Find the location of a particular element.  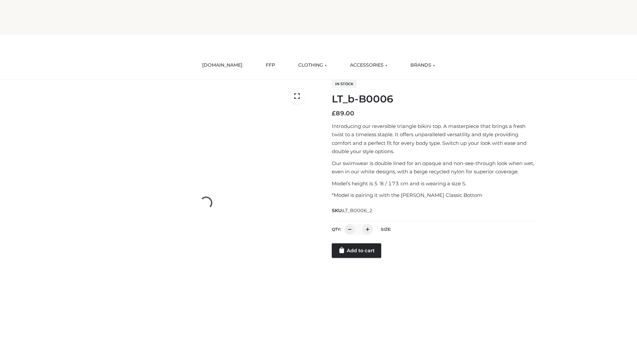

a: Add to cart is located at coordinates (356, 251).